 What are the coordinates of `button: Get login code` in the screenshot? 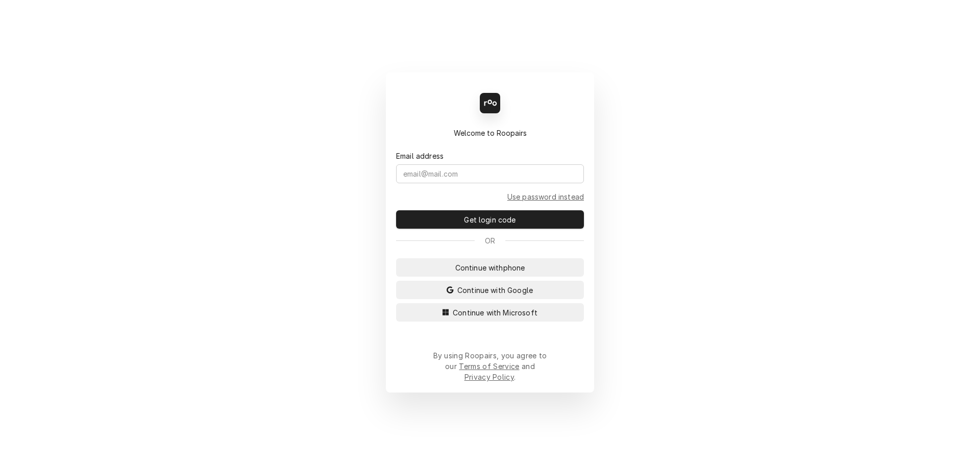 It's located at (490, 220).